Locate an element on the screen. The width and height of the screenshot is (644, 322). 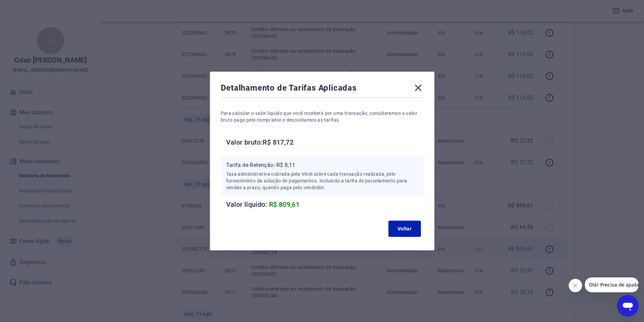
h6: Valor bruto: R$ 817,72 is located at coordinates (325, 143).